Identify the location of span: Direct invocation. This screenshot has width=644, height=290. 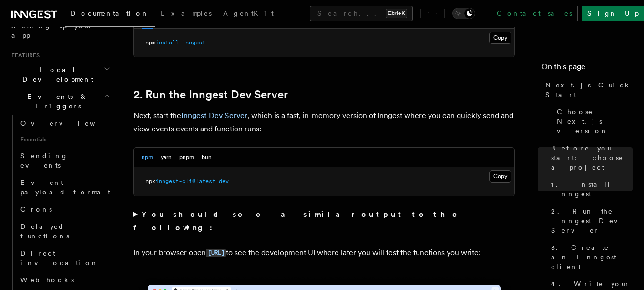
(60, 258).